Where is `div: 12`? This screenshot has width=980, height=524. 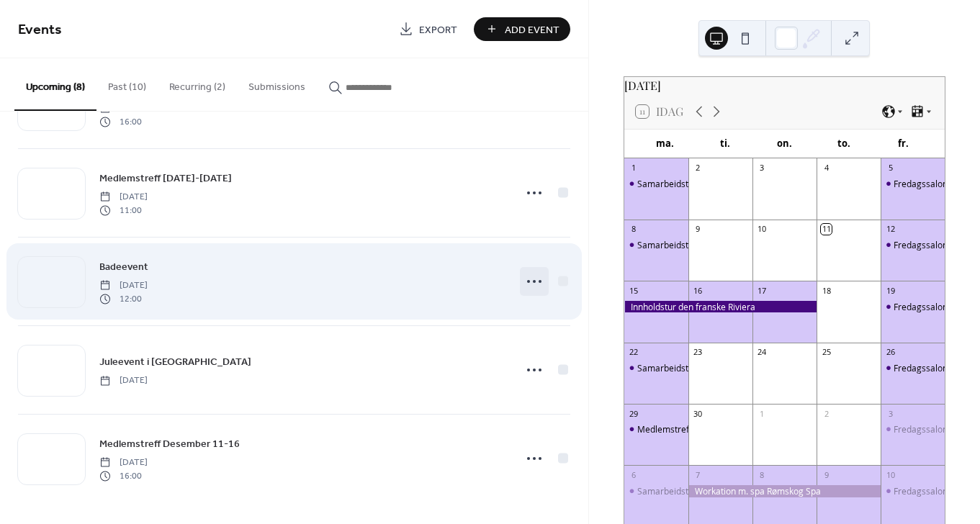 div: 12 is located at coordinates (890, 229).